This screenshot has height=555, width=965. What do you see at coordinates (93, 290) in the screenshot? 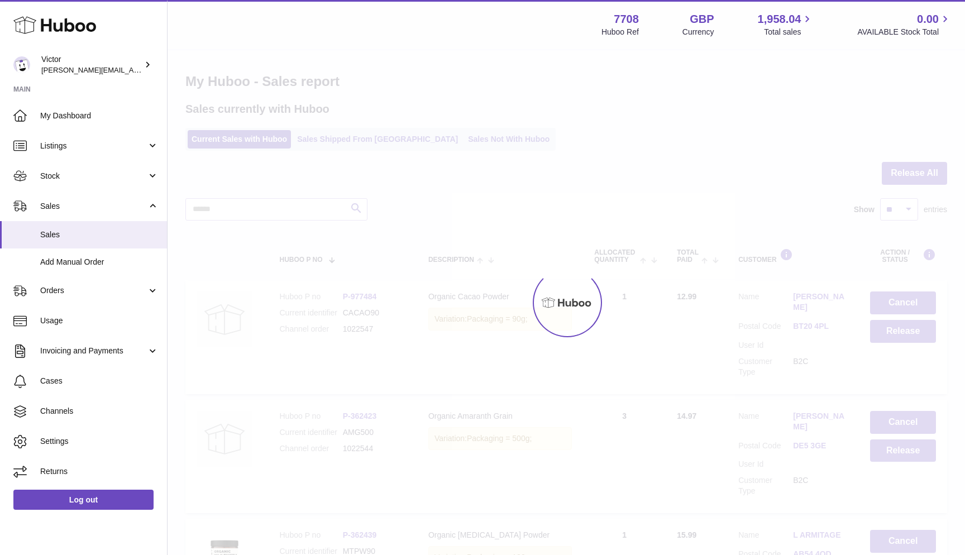
I see `span: Orders` at bounding box center [93, 290].